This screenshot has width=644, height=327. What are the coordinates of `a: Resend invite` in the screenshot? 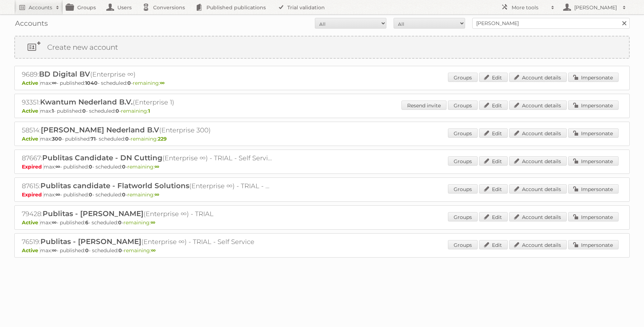 It's located at (424, 105).